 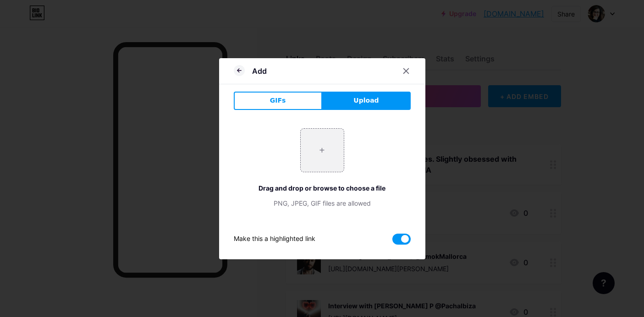 What do you see at coordinates (259, 71) in the screenshot?
I see `div: Add` at bounding box center [259, 71].